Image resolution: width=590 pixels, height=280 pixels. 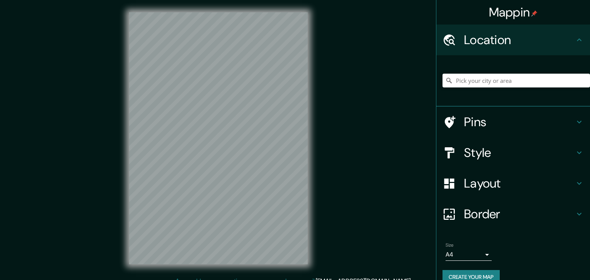 What do you see at coordinates (449, 245) in the screenshot?
I see `label: Size` at bounding box center [449, 245].